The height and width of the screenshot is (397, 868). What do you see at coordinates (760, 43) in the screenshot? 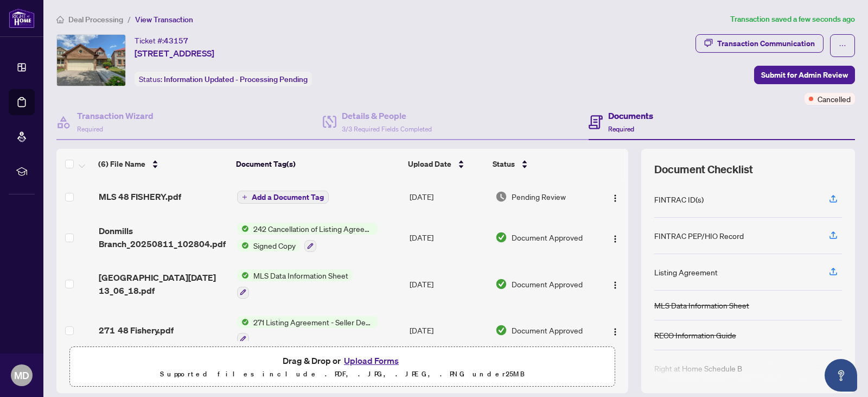
I see `button: Transaction Communication` at bounding box center [760, 43].